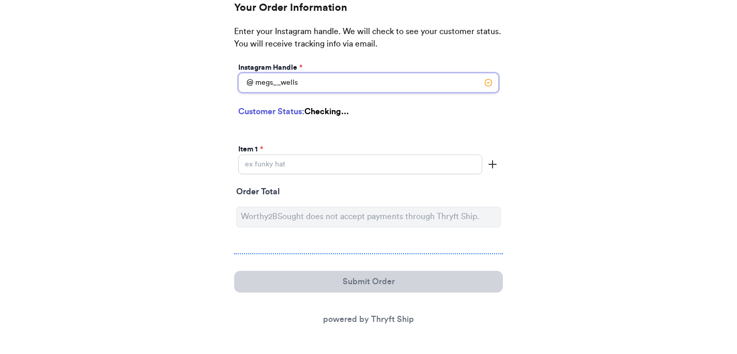 This screenshot has width=737, height=354. What do you see at coordinates (270, 68) in the screenshot?
I see `label: Instagram Handle` at bounding box center [270, 68].